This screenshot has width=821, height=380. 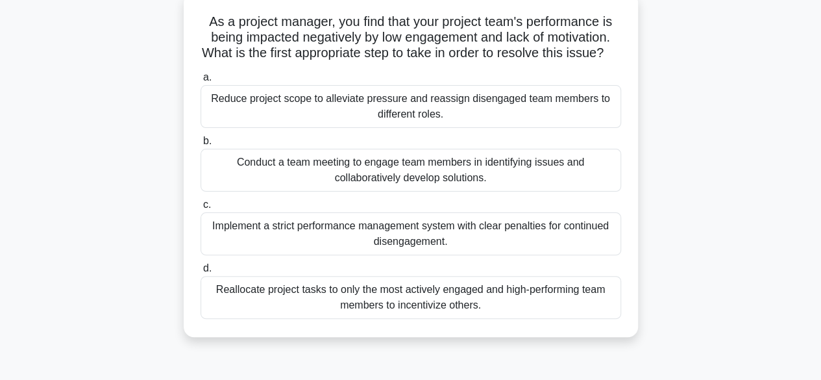 I want to click on div: Reallocate project tasks to only the most actively engaged and high-performing team members to in..., so click(x=411, y=297).